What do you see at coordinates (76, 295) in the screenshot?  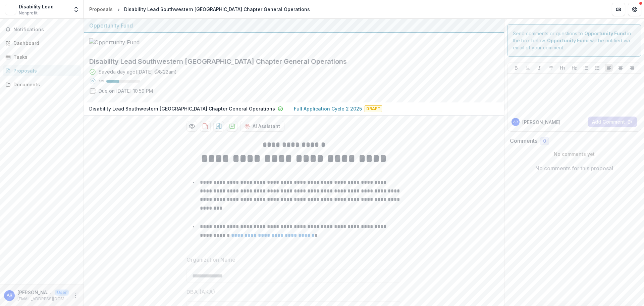 I see `button: More` at bounding box center [76, 295].